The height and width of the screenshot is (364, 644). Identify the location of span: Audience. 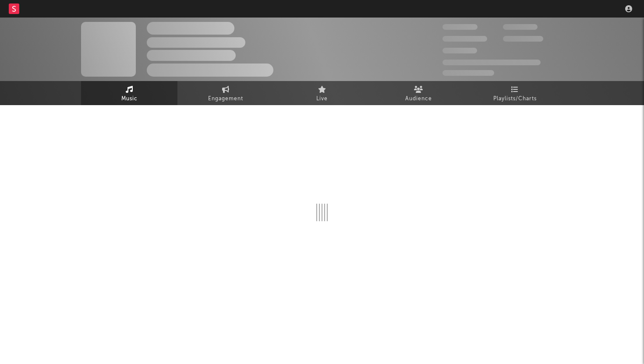
(418, 99).